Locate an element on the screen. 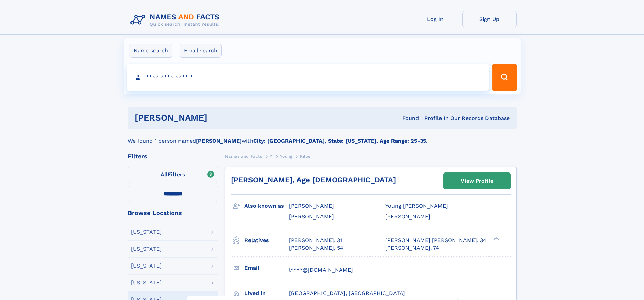 This screenshot has width=644, height=300. button: Search Button is located at coordinates (504, 78).